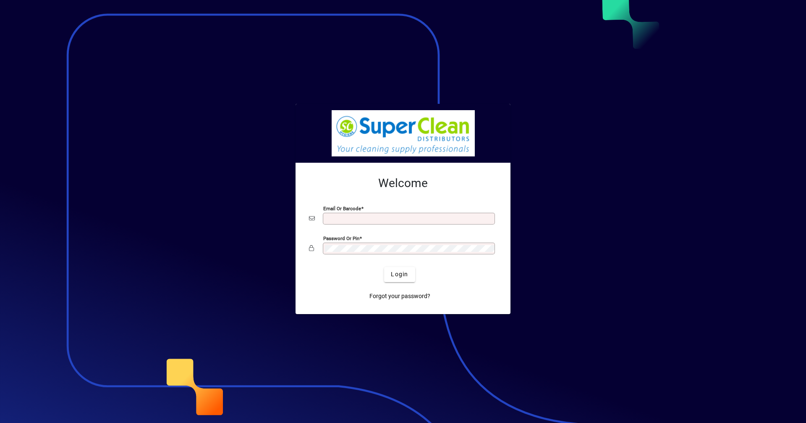 This screenshot has height=423, width=806. What do you see at coordinates (403, 183) in the screenshot?
I see `h2: Welcome` at bounding box center [403, 183].